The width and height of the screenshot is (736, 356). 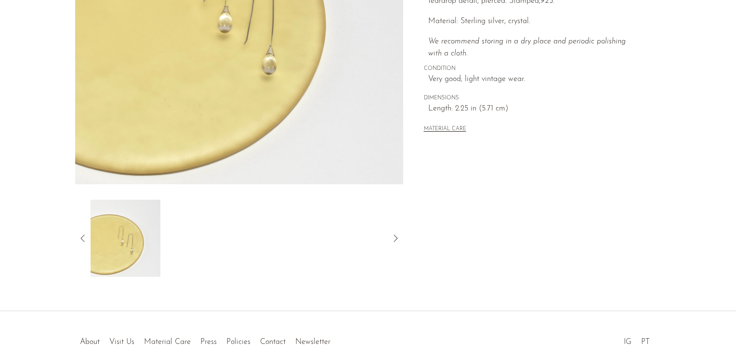 I want to click on a: PT, so click(x=646, y=342).